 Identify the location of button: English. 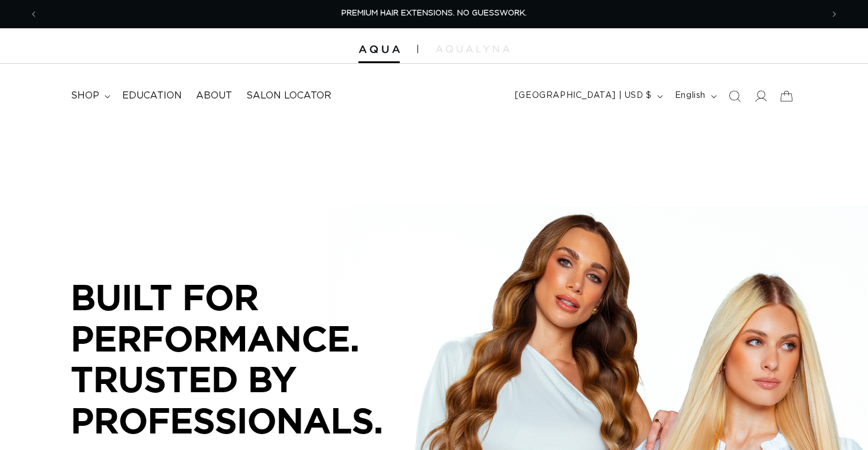
(694, 96).